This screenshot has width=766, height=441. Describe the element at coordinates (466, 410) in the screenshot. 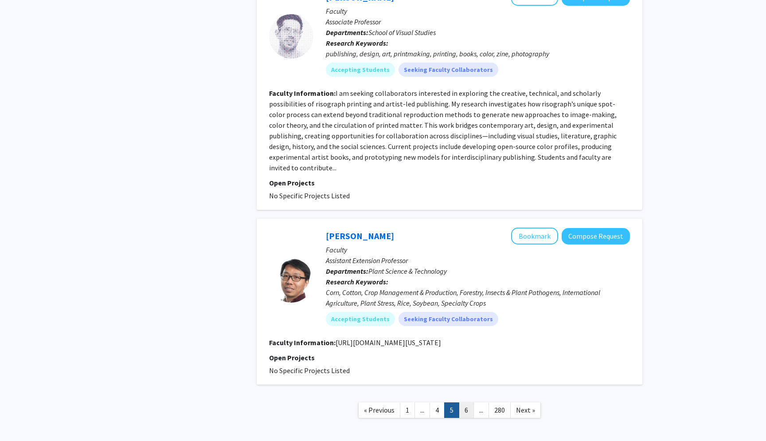

I see `a: 6` at that location.